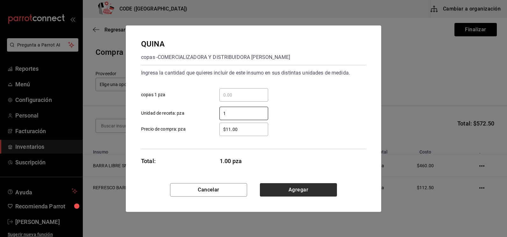  Describe the element at coordinates (253, 73) in the screenshot. I see `div: Ingresa la cantidad que quieres incluir de este insumo en sus distintas unidades de medida.` at that location.